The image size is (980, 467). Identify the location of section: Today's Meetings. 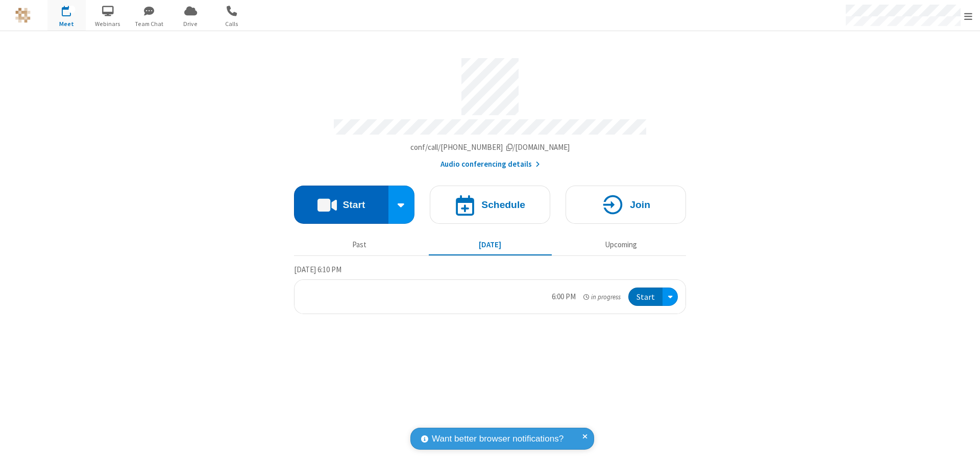
(490, 289).